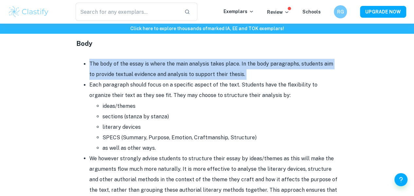  I want to click on li: SPECS (Summary, Purpose, Emotion, Craftmanship, Structure), so click(220, 137).